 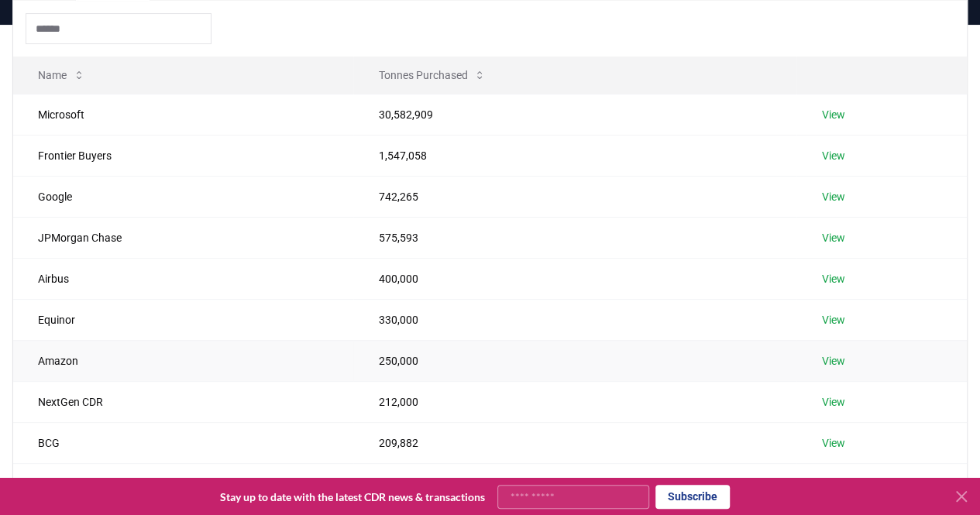 What do you see at coordinates (183, 442) in the screenshot?
I see `td: BCG` at bounding box center [183, 442].